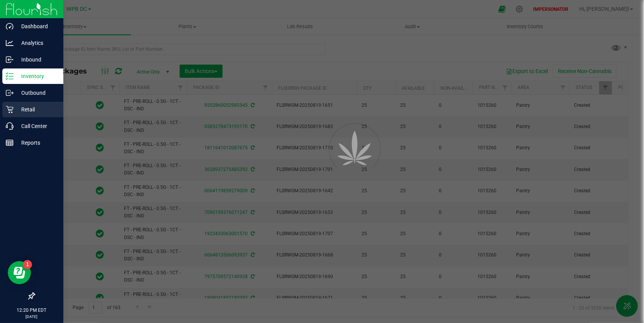 This screenshot has height=323, width=644. What do you see at coordinates (10, 76) in the screenshot?
I see `inline-svg: Inventory` at bounding box center [10, 76].